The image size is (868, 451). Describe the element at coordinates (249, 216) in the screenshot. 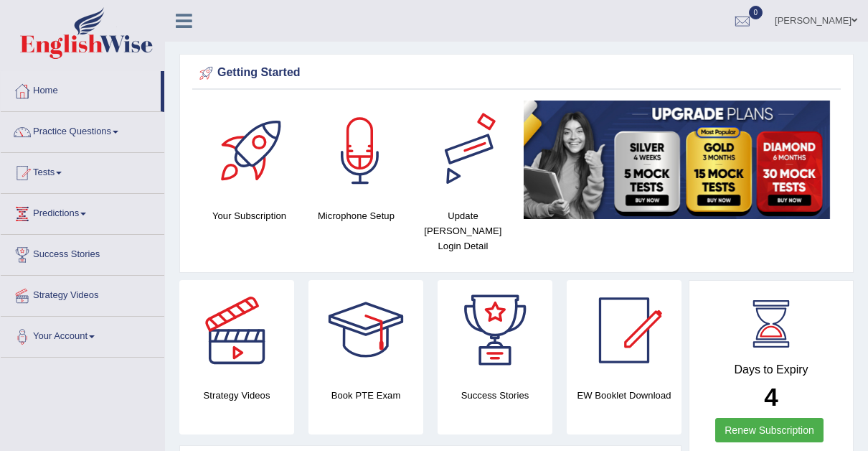

I see `h4: Your Subscription` at that location.